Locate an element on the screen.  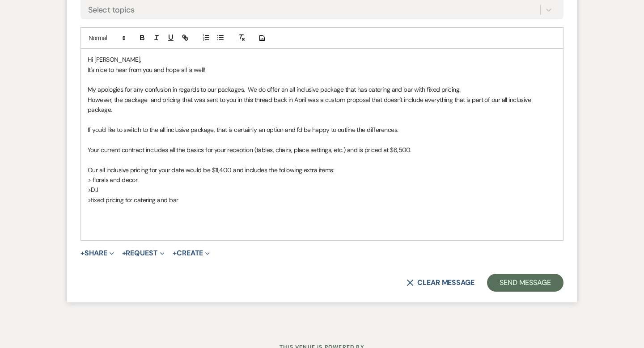
p: Our all inclusive pricing for your date would be $11,400 and includes the following extra items: is located at coordinates (322, 170).